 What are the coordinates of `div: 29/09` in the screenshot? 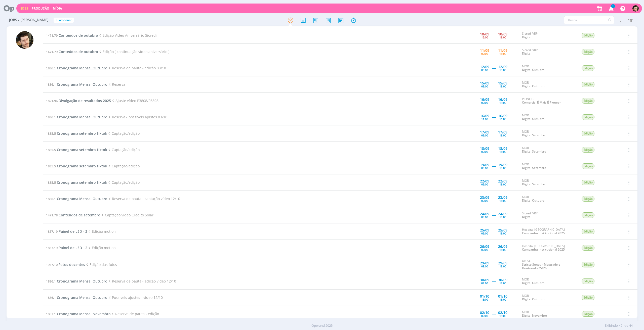 It's located at (484, 263).